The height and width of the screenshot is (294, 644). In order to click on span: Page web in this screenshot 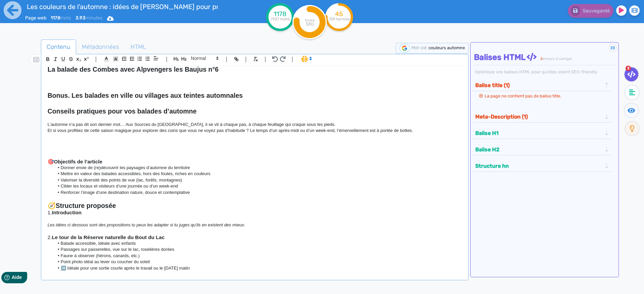, I will do `click(35, 18)`.